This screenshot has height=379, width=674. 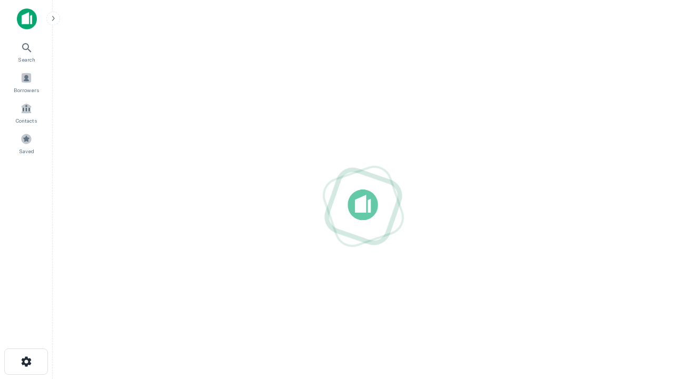 What do you see at coordinates (648, 287) in the screenshot?
I see `div: Chat Widget` at bounding box center [648, 287].